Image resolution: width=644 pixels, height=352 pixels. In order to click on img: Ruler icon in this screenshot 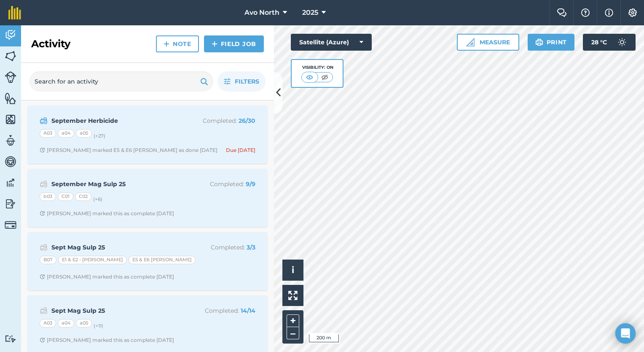, I will do `click(471, 42)`.